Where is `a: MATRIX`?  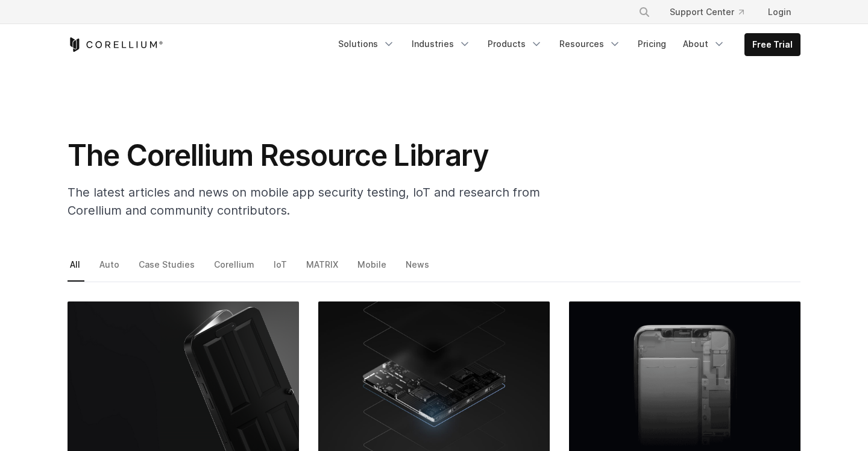
a: MATRIX is located at coordinates (323, 269).